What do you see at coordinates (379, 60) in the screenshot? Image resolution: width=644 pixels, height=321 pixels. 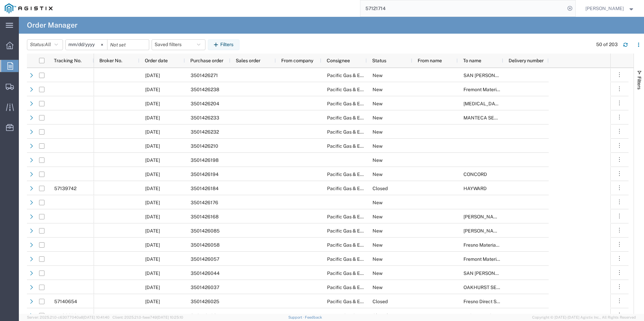 I see `span: Status` at bounding box center [379, 60].